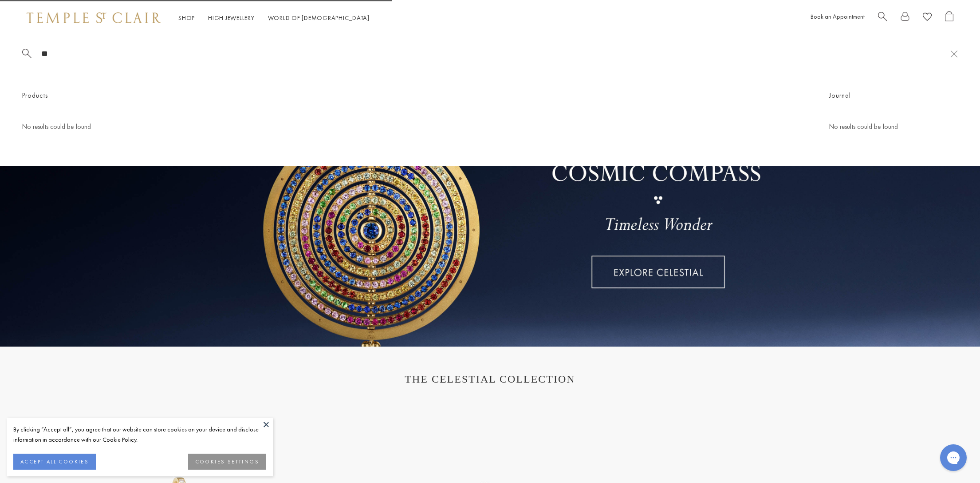 This screenshot has height=483, width=980. What do you see at coordinates (927, 18) in the screenshot?
I see `a: View Wishlist` at bounding box center [927, 18].